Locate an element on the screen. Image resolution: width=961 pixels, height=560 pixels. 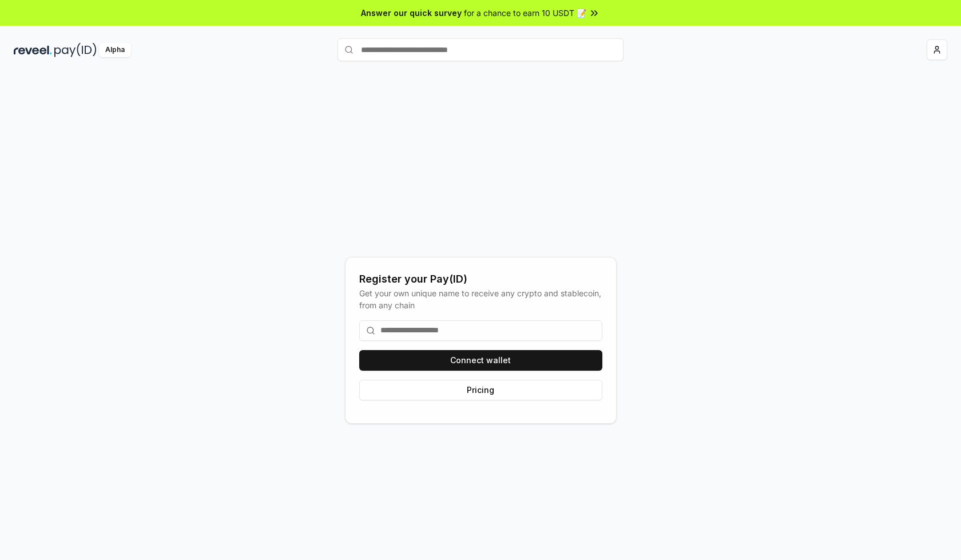
div: Register your Pay(ID) is located at coordinates (480, 279).